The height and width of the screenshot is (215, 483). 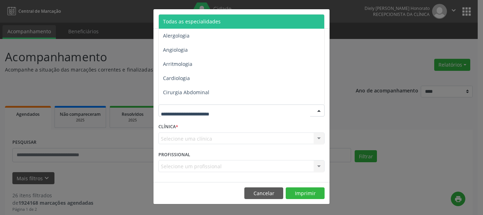 What do you see at coordinates (192, 21) in the screenshot?
I see `span: Todas as especialidades` at bounding box center [192, 21].